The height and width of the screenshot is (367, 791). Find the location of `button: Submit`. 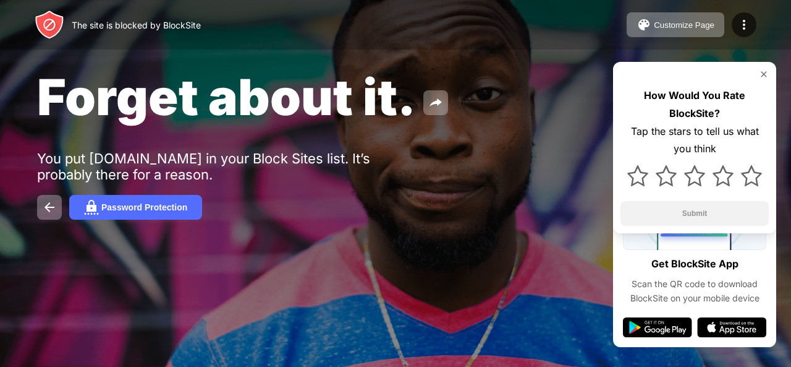

button: Submit is located at coordinates (695, 213).